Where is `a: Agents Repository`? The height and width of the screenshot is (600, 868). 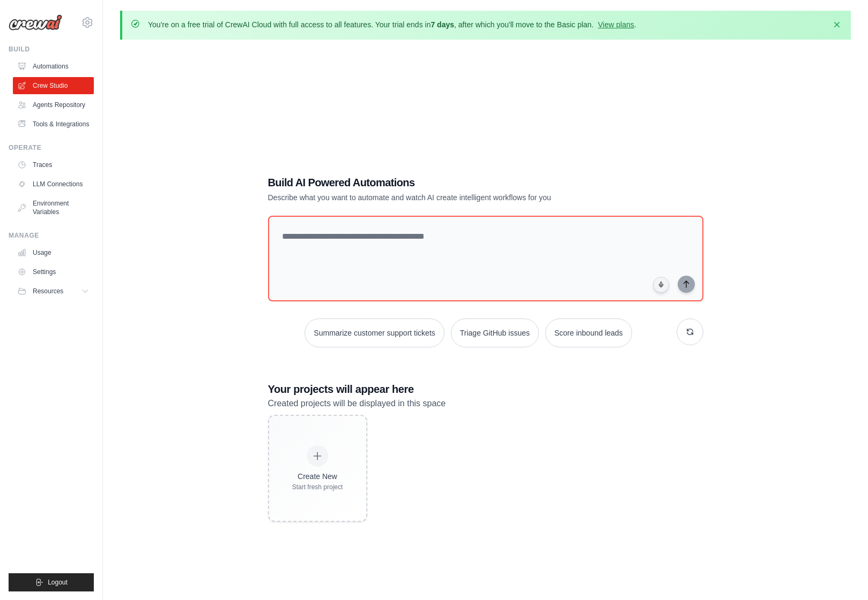
a: Agents Repository is located at coordinates (53, 105).